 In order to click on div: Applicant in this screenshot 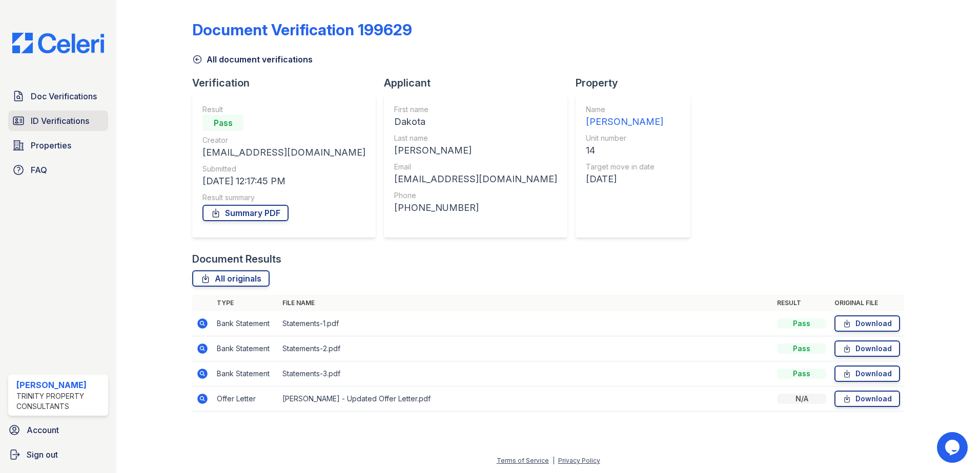, I will do `click(480, 83)`.